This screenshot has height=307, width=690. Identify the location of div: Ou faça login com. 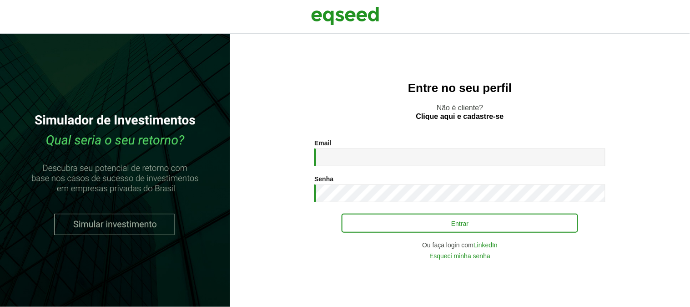
(460, 245).